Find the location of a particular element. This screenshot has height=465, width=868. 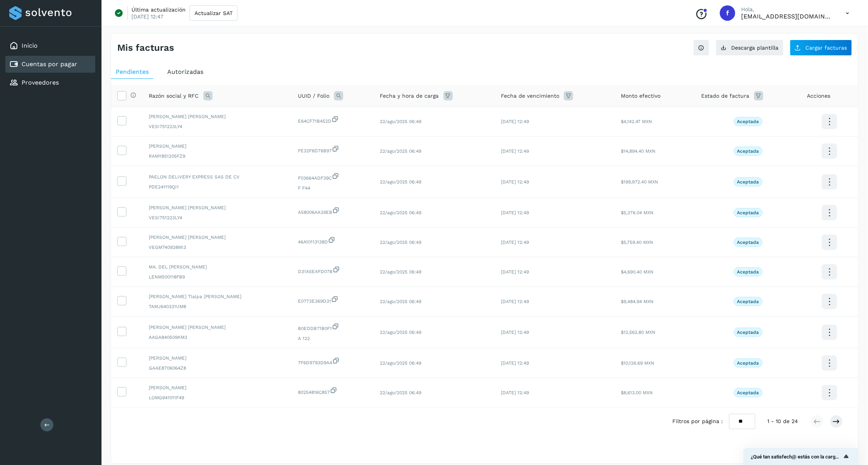

span: $8,613.00 MXN is located at coordinates (636, 393).